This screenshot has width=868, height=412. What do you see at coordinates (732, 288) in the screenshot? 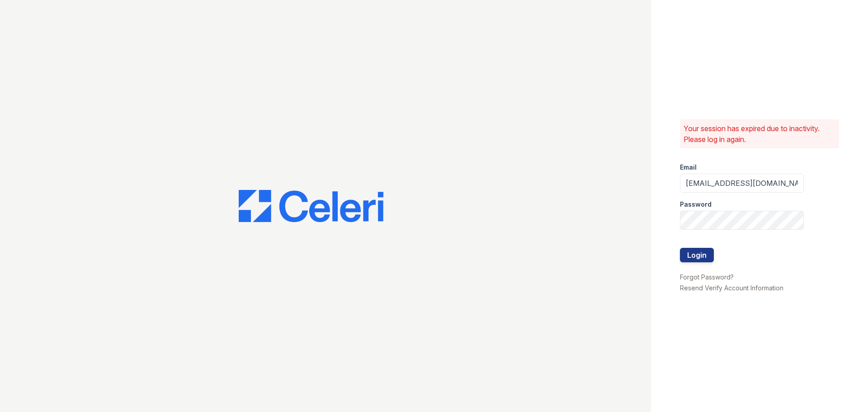
I see `a: Resend Verify Account Information` at bounding box center [732, 288].